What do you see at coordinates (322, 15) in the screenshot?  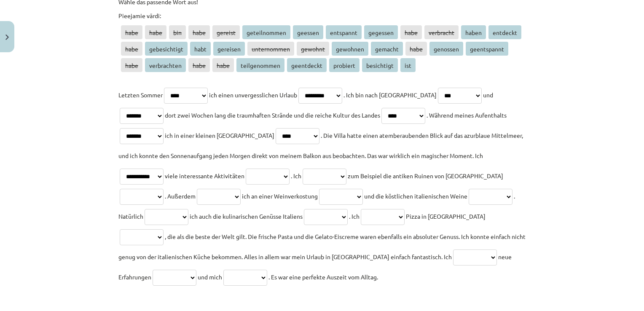 I see `p: Pieejamie vārdi:` at bounding box center [322, 15].